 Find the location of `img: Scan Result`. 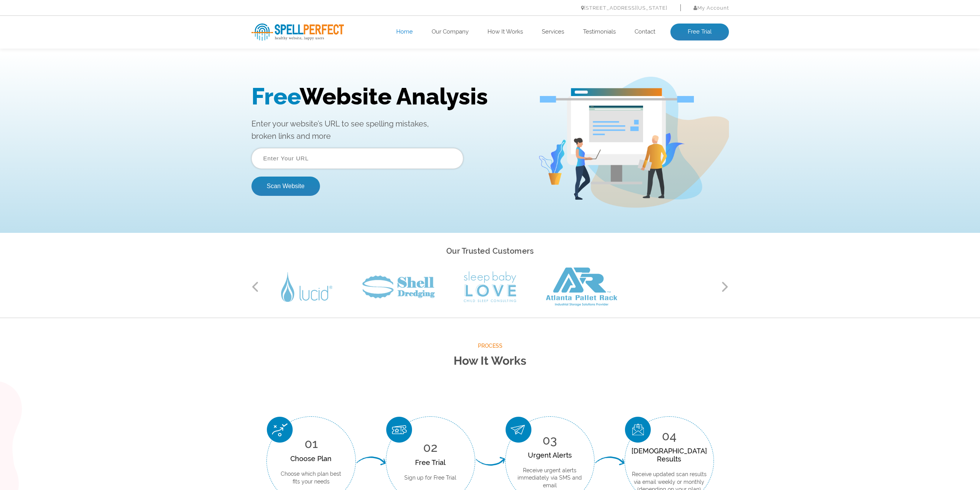

img: Scan Result is located at coordinates (638, 429).